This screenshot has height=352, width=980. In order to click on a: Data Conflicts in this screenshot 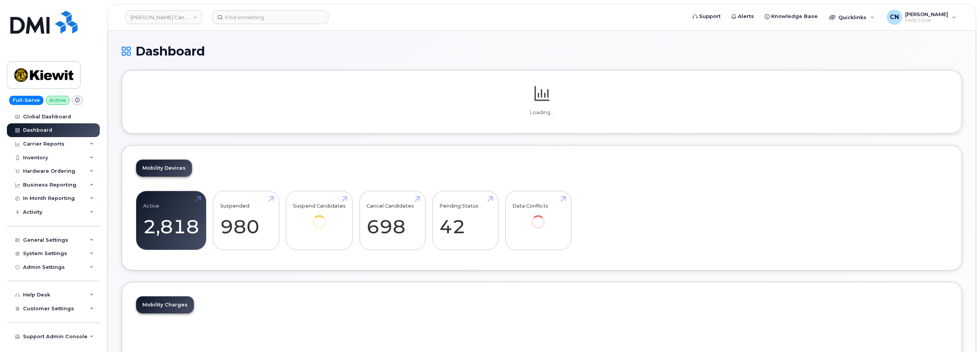, I will do `click(538, 217)`.